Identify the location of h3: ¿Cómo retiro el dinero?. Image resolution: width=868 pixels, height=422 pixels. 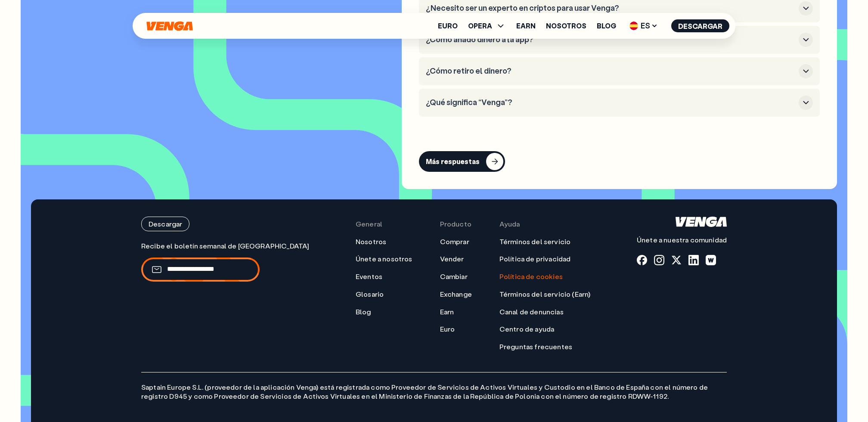
(610, 71).